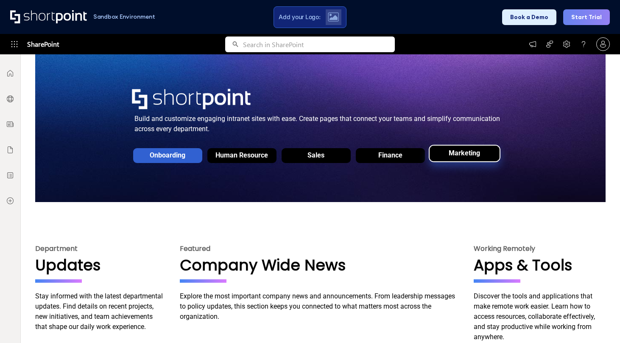 The width and height of the screenshot is (620, 343). Describe the element at coordinates (319, 44) in the screenshot. I see `input: Search in SharePoint` at that location.